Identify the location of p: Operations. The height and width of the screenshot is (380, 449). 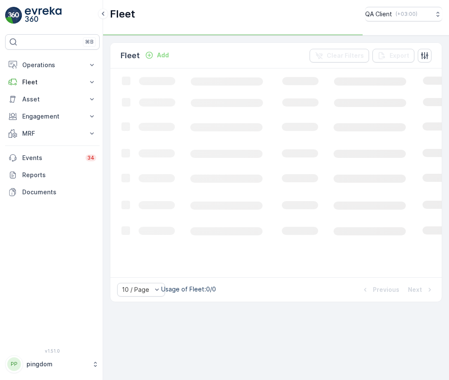
(52, 65).